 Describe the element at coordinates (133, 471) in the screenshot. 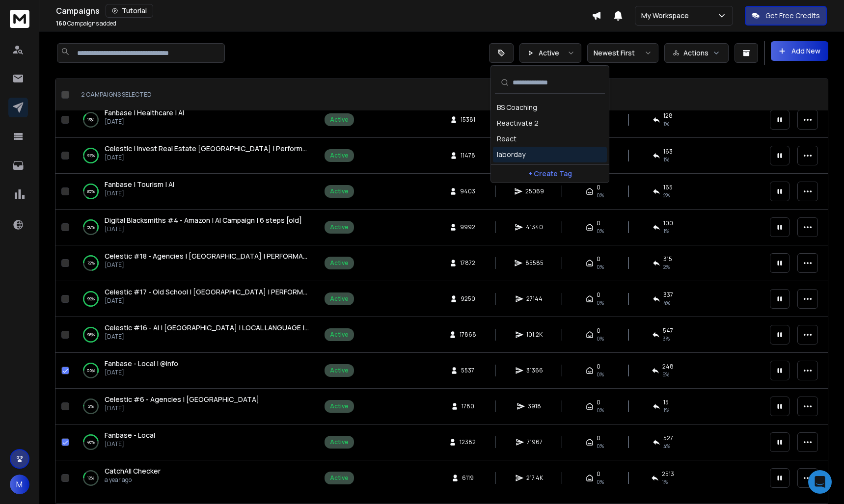

I see `a: CatchAll Checker` at that location.